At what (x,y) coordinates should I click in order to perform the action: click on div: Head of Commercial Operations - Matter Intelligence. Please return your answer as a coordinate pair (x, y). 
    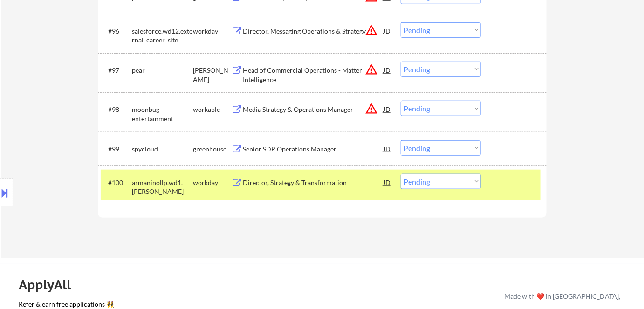
    Looking at the image, I should click on (313, 75).